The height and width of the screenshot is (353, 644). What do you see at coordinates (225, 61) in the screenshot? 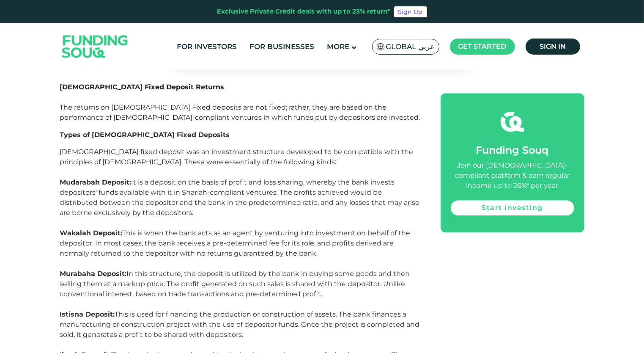
I see `span: Returns are not guaranteed by the bank; however, it provides an indicative profit rate based on i...` at bounding box center [225, 61].